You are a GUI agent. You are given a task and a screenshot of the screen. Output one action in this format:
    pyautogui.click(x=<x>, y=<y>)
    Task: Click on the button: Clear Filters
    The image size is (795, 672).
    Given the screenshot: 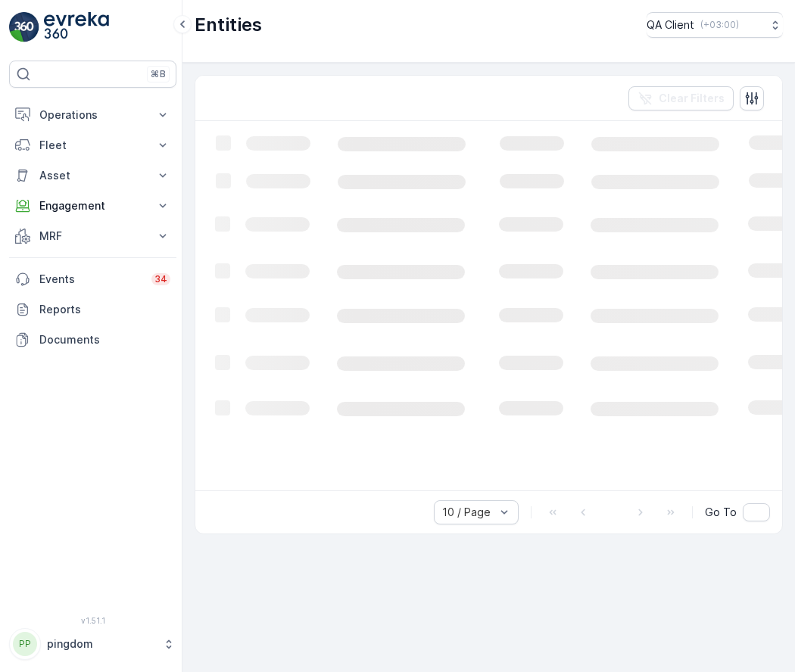 What is the action you would take?
    pyautogui.click(x=681, y=99)
    